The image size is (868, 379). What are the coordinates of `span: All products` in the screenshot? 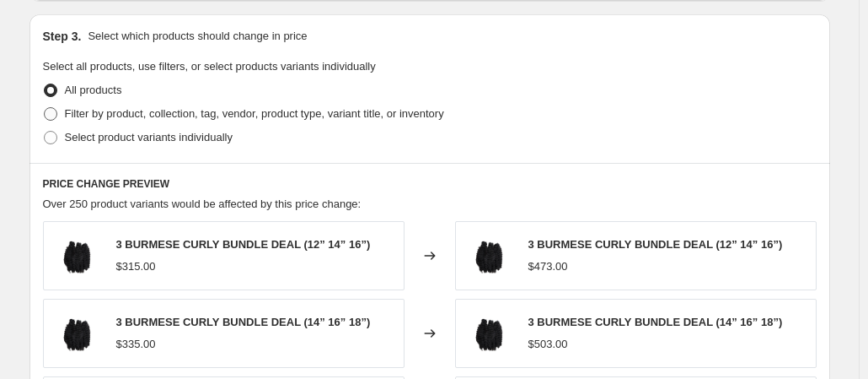 It's located at (93, 89).